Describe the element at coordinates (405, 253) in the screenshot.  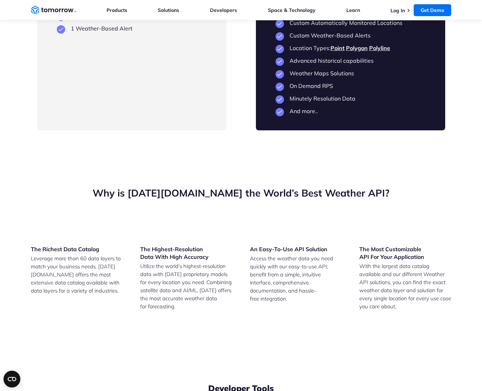
I see `h3: The Most Customizable API For Your Application` at that location.